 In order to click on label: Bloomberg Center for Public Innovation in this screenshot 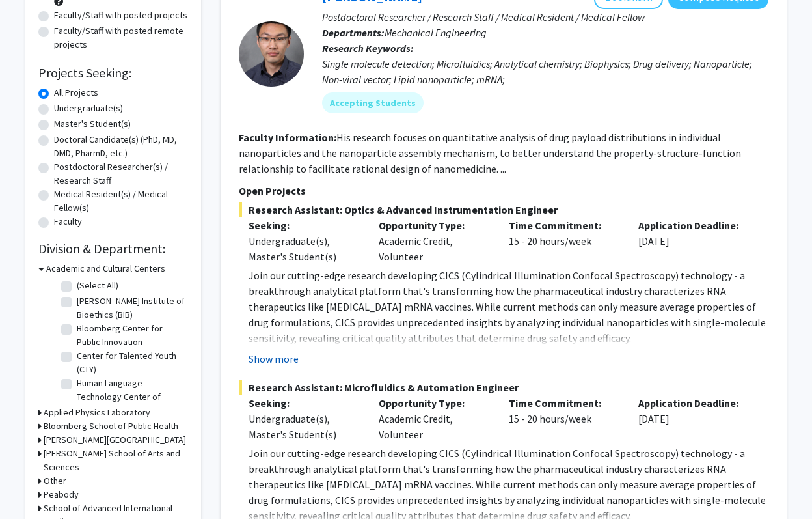, I will do `click(131, 335)`.